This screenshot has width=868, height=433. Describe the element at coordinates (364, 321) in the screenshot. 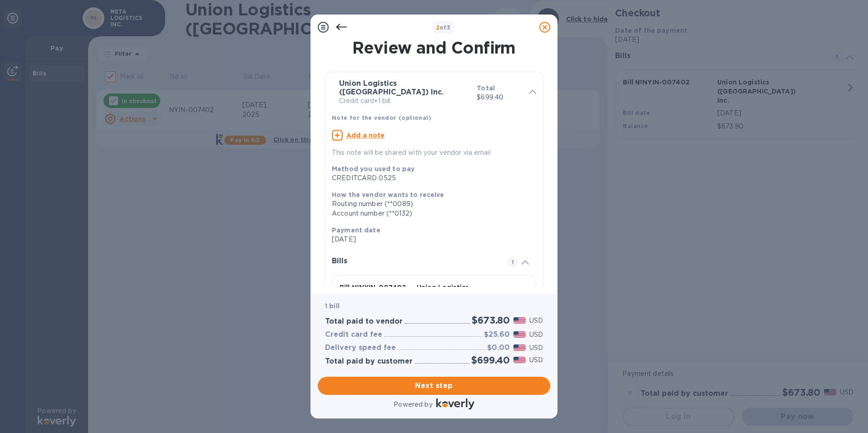

I see `h3: Total paid to vendor` at that location.